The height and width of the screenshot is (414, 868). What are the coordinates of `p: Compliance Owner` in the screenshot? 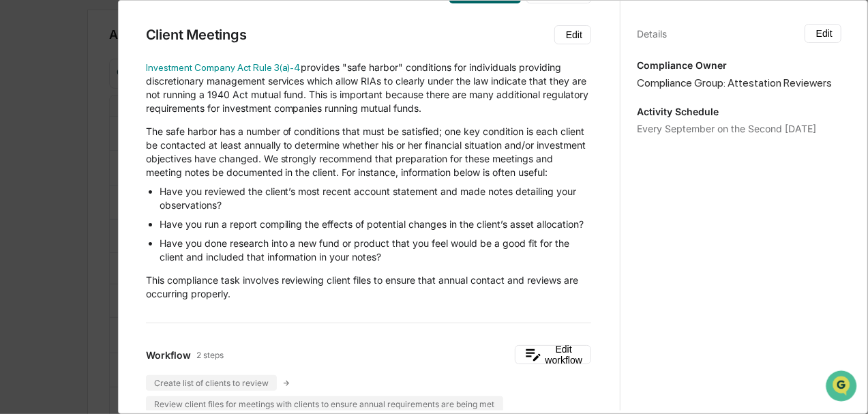 It's located at (739, 64).